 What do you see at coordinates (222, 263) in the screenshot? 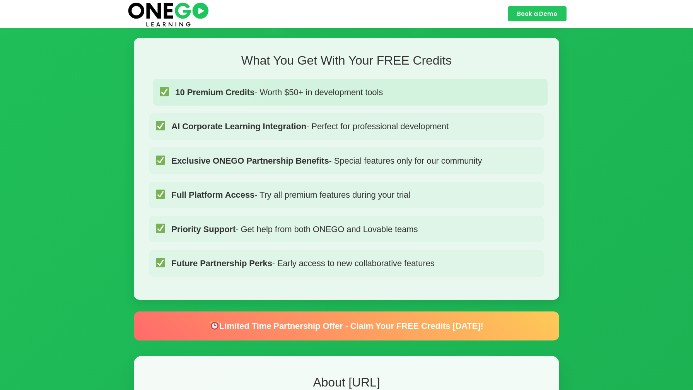
I see `strong: Future Partnership Perks` at bounding box center [222, 263].